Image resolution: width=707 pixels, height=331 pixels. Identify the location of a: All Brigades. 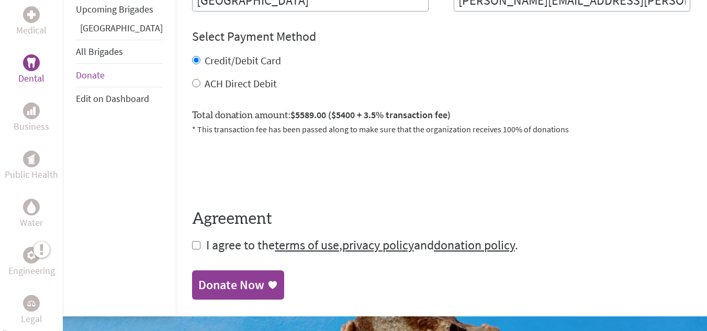
(99, 51).